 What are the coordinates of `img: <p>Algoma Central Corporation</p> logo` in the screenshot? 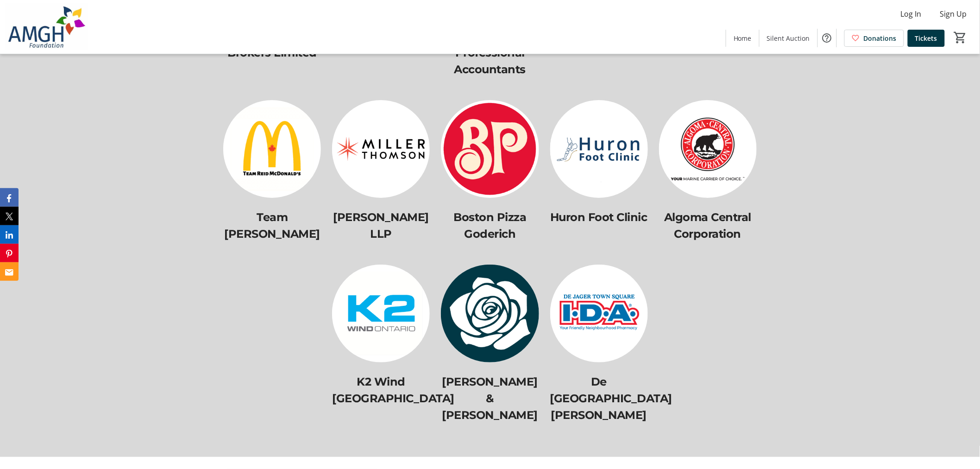 It's located at (708, 148).